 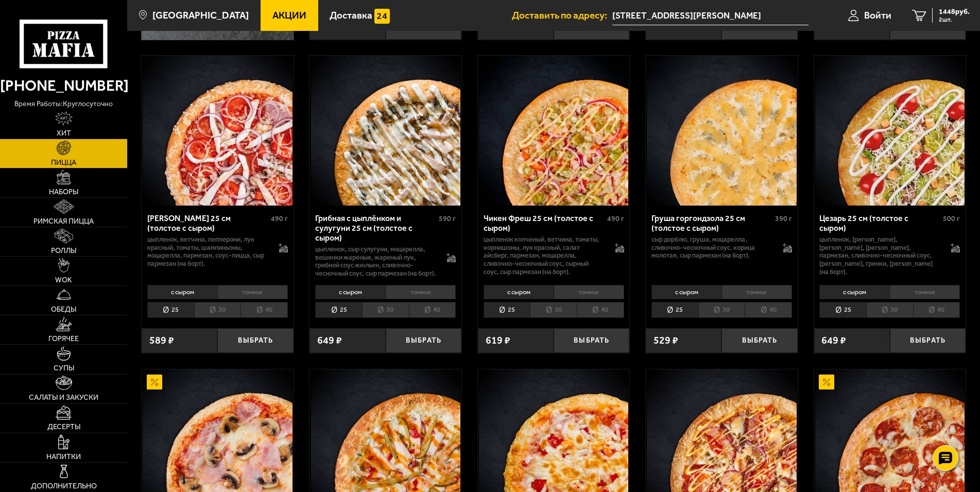 I want to click on span: 1448 руб., so click(x=954, y=12).